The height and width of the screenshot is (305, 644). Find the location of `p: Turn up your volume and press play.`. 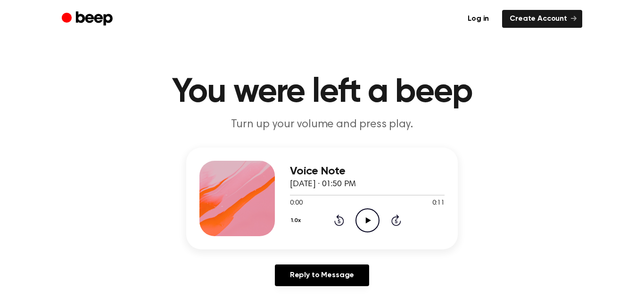

p: Turn up your volume and press play. is located at coordinates (322, 124).